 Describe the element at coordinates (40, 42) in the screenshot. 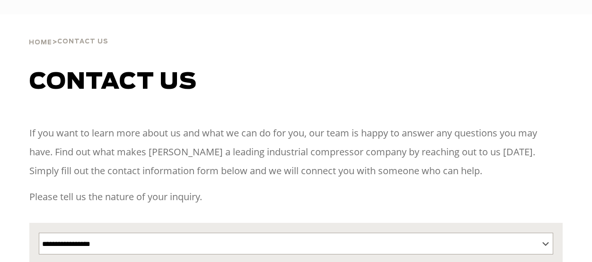

I see `a: Home` at that location.